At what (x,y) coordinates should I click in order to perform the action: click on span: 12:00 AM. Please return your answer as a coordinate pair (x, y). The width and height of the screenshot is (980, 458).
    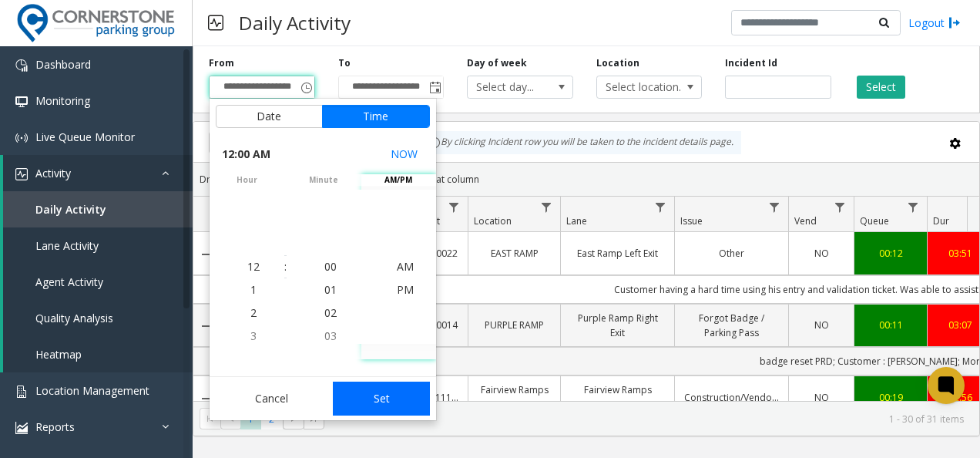
    Looking at the image, I should click on (246, 154).